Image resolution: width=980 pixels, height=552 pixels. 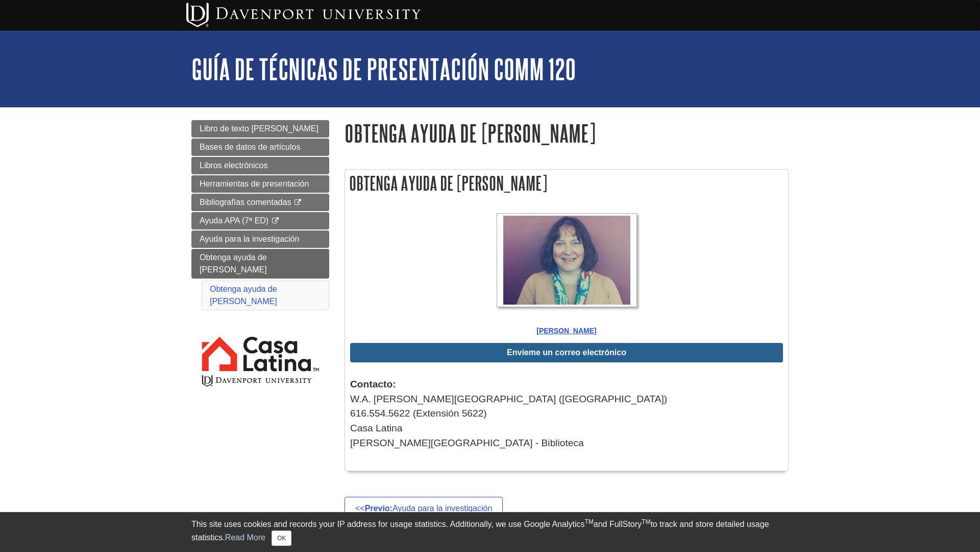 What do you see at coordinates (281, 538) in the screenshot?
I see `button: Close` at bounding box center [281, 538].